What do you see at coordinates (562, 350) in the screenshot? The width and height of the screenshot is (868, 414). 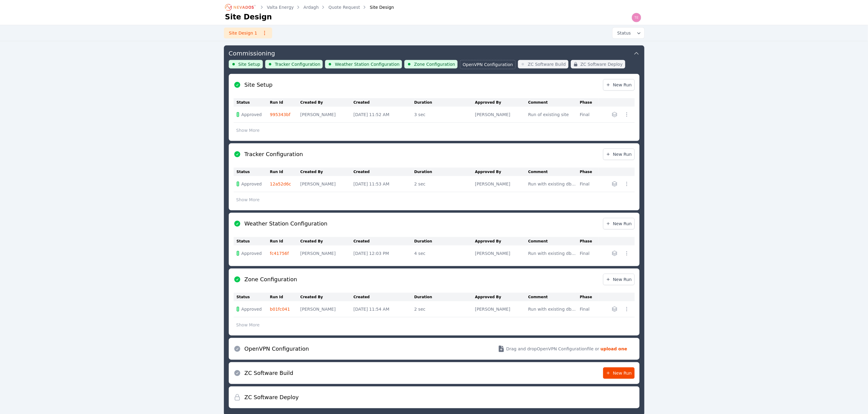 I see `button: Drag and dropOpenVPN Configurationfile or upload one` at bounding box center [562, 350].